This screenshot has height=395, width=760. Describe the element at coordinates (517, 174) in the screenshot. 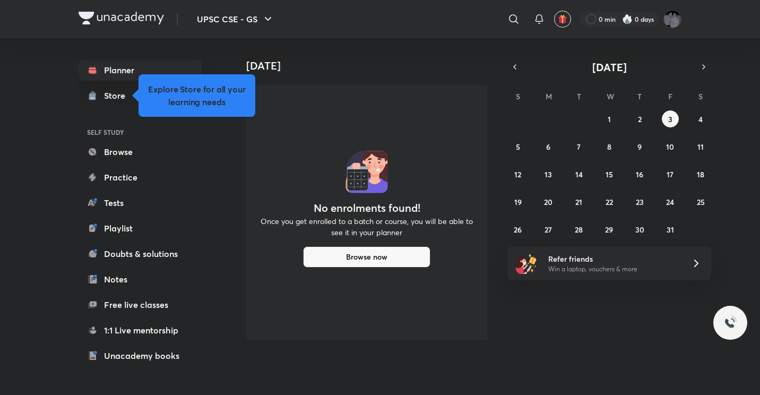

I see `abbr: October 12, 2025` at that location.